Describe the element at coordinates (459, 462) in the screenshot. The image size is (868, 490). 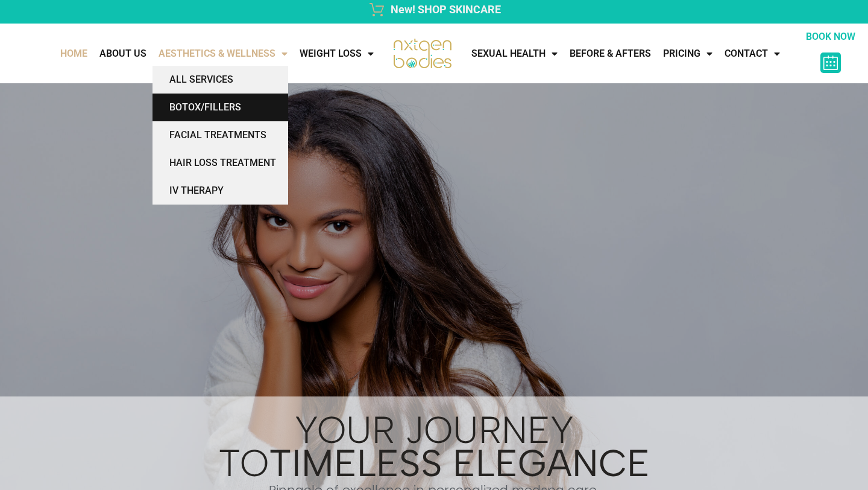
I see `b: timeless elegance` at that location.